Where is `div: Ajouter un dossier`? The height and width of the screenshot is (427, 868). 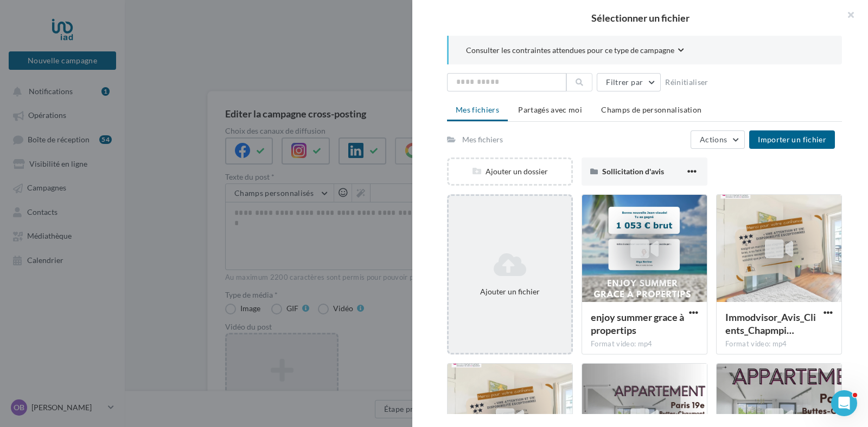
div: Ajouter un dossier is located at coordinates (510, 172).